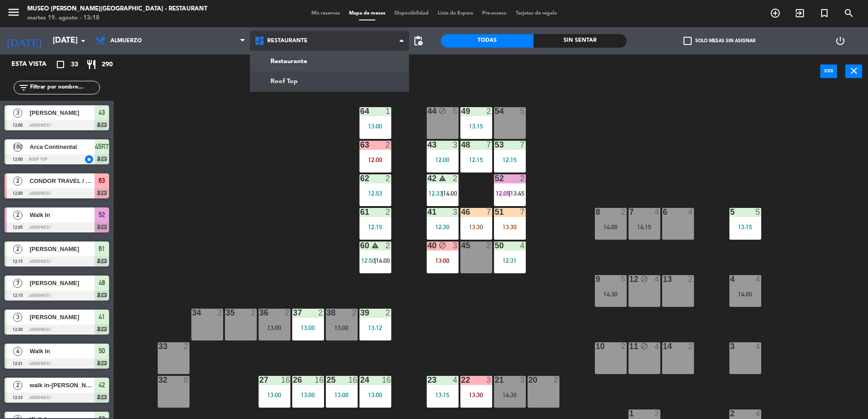 The height and width of the screenshot is (419, 868). Describe the element at coordinates (158, 381) in the screenshot. I see `div: 32` at that location.